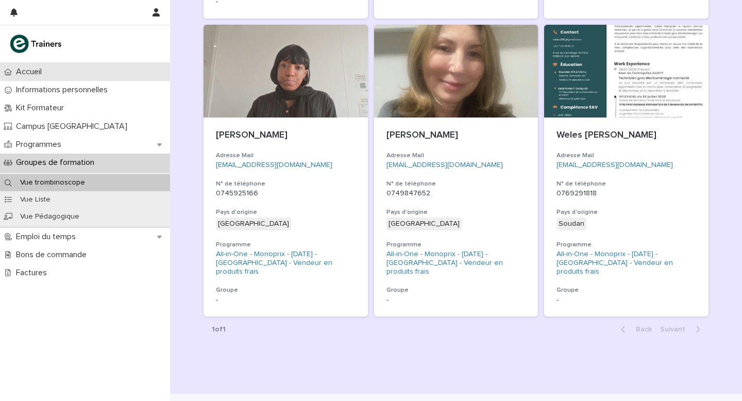 Image resolution: width=742 pixels, height=401 pixels. What do you see at coordinates (53, 255) in the screenshot?
I see `p: Bons de commande` at bounding box center [53, 255].